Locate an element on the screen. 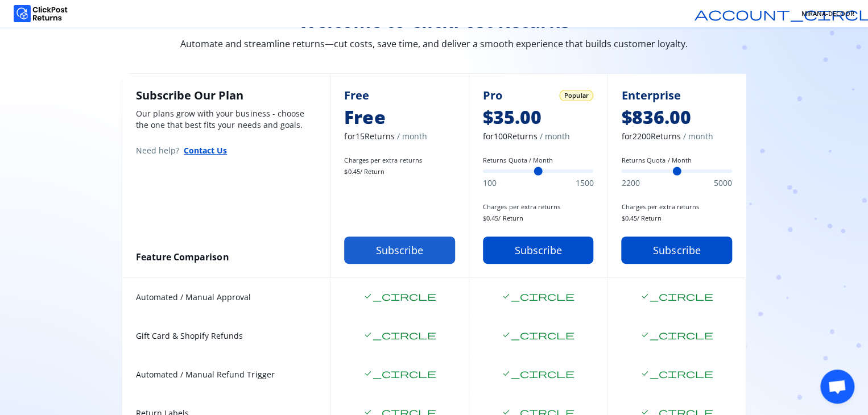  span: $35.00 is located at coordinates (538, 117).